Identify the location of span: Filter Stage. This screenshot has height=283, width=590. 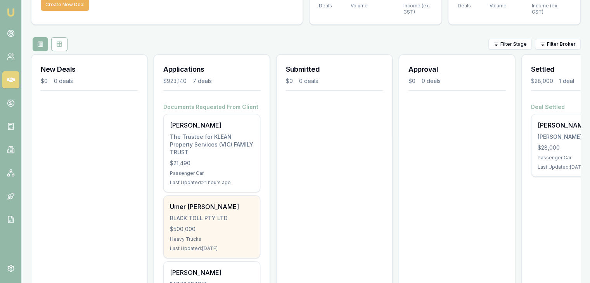
(513, 44).